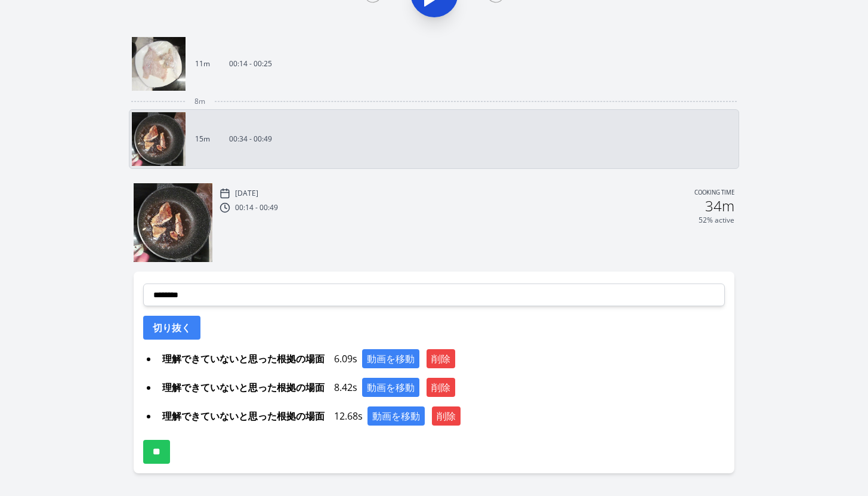  I want to click on p: 11m, so click(202, 64).